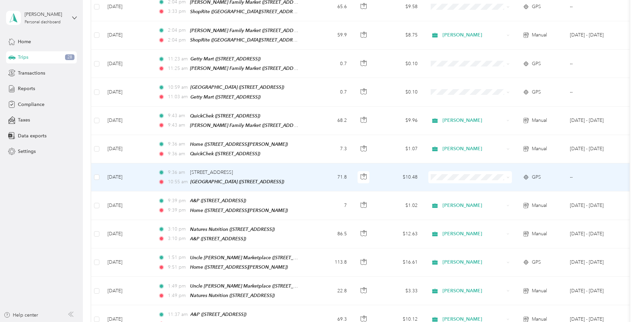 The height and width of the screenshot is (322, 641). I want to click on td: $16.61, so click(399, 262).